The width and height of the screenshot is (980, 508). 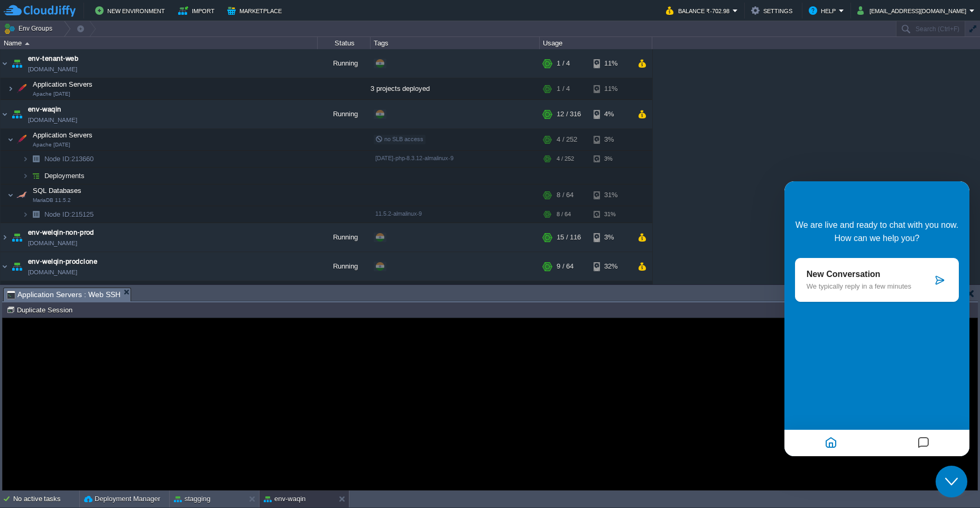 I want to click on a: env-welqin-prodclone, so click(x=62, y=261).